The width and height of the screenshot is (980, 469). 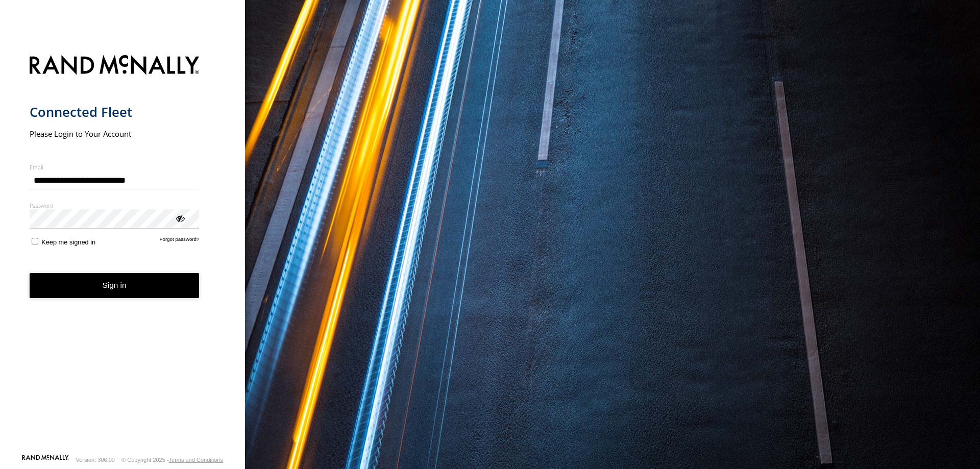 I want to click on div: Version: 306.00, so click(x=96, y=460).